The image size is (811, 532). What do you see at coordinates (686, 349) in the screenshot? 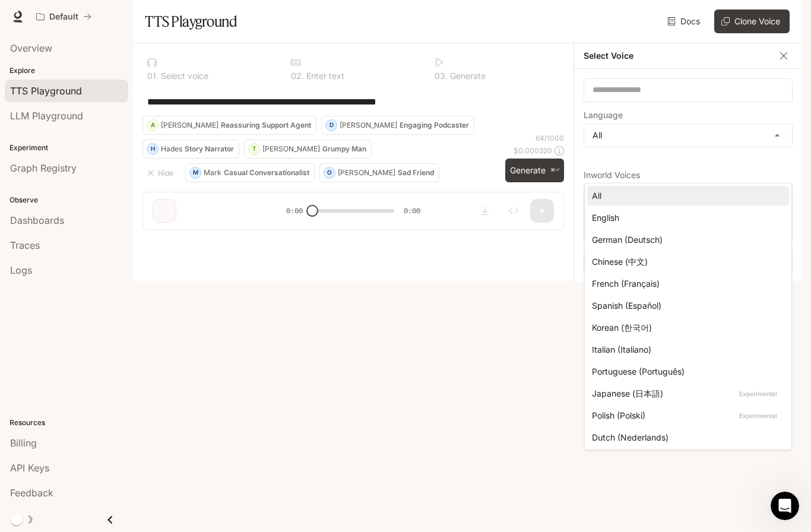
I see `div: Italian (Italiano)` at bounding box center [686, 349].